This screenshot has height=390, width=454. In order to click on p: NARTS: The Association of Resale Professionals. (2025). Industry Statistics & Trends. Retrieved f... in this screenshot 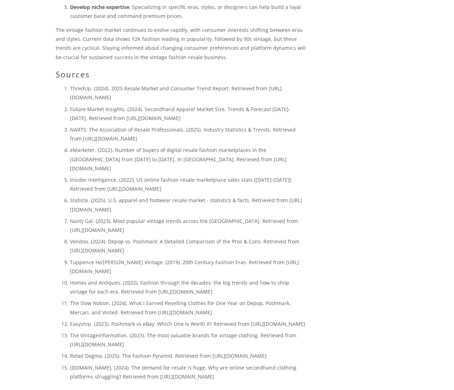, I will do `click(188, 134)`.